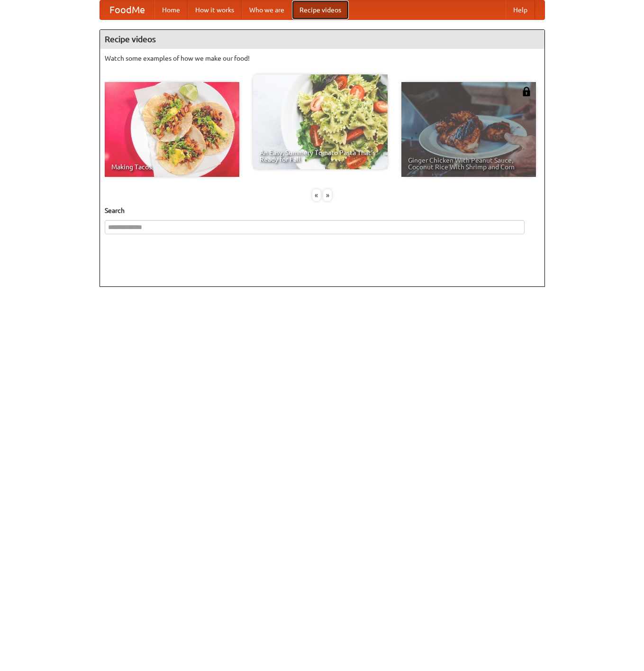 This screenshot has height=671, width=644. Describe the element at coordinates (215, 10) in the screenshot. I see `a: How it works` at that location.